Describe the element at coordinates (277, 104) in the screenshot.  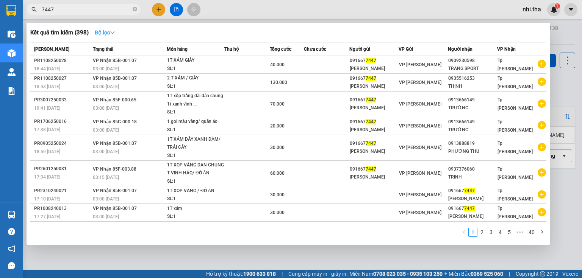
I see `span: 70.000` at that location.